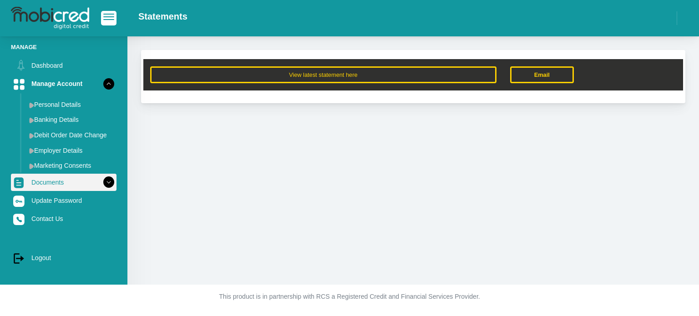 Image resolution: width=699 pixels, height=316 pixels. I want to click on a: Employer Details, so click(71, 151).